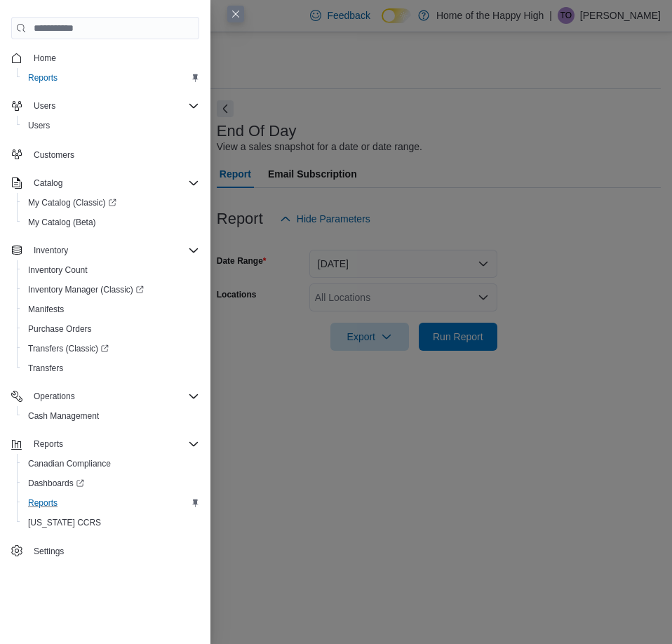 This screenshot has height=644, width=672. Describe the element at coordinates (54, 155) in the screenshot. I see `a: Customers` at that location.